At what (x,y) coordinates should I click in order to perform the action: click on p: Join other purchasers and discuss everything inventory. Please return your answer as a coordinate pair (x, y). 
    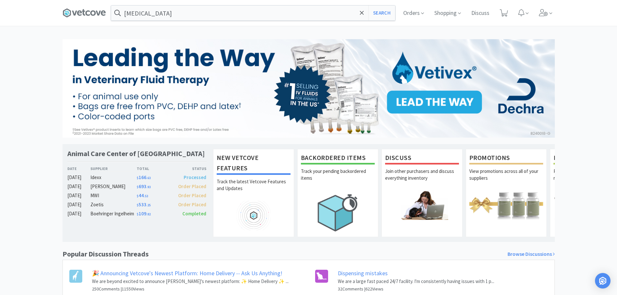
    Looking at the image, I should click on (422, 179).